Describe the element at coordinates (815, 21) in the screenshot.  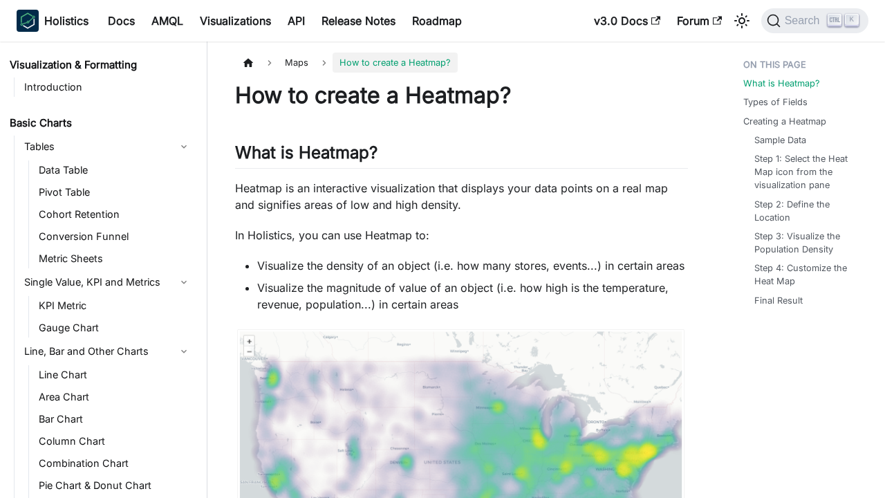
I see `button: Search (Ctrl+K)` at that location.